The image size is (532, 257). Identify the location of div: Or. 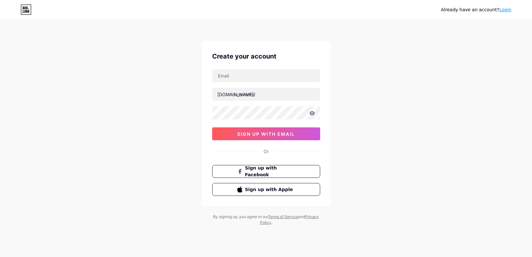
(266, 151).